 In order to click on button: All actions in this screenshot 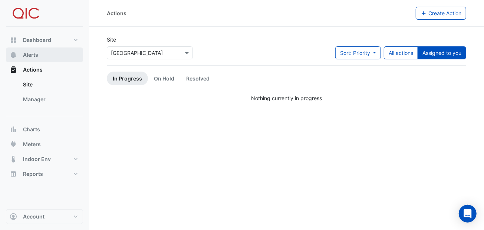, I will do `click(401, 53)`.